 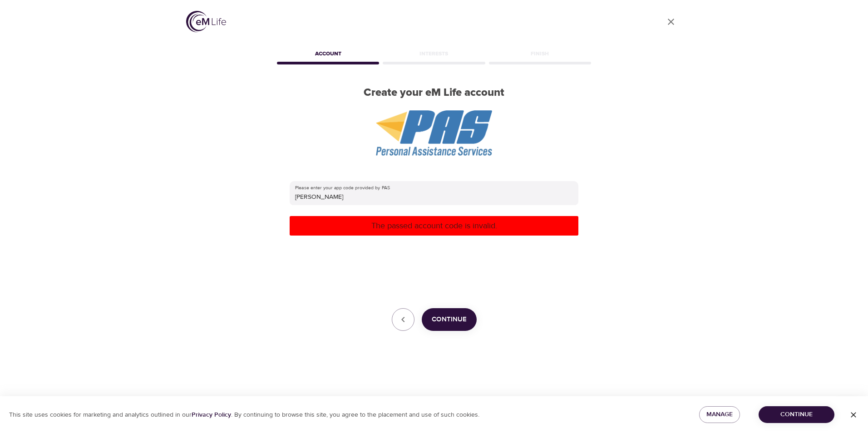 I want to click on img: logo, so click(x=206, y=21).